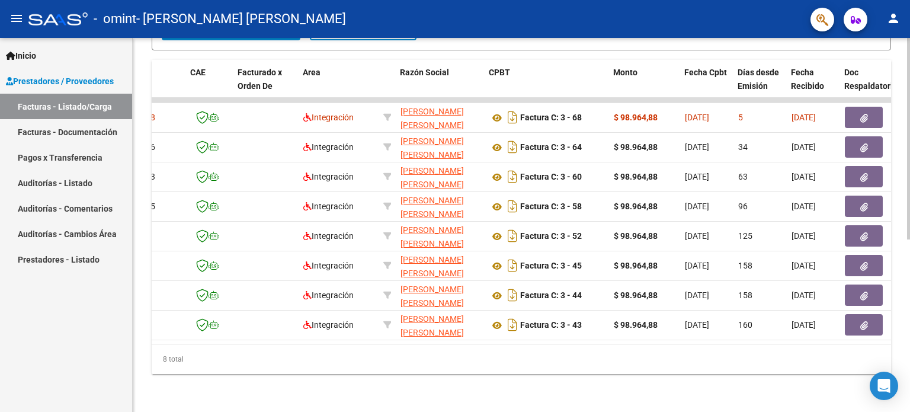 Image resolution: width=910 pixels, height=412 pixels. I want to click on strong: Factura C: 3 - 44, so click(551, 296).